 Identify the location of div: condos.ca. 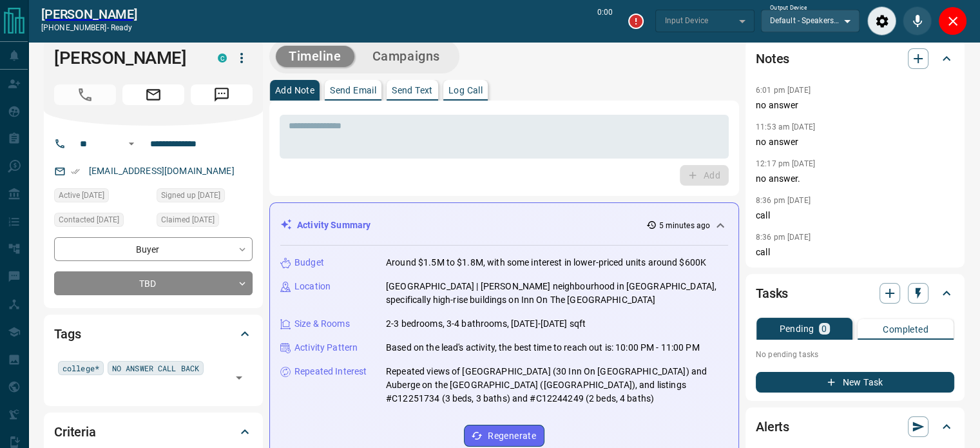
(222, 58).